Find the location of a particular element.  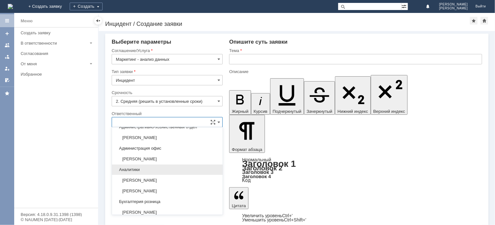

a: Заявки на командах is located at coordinates (7, 45).